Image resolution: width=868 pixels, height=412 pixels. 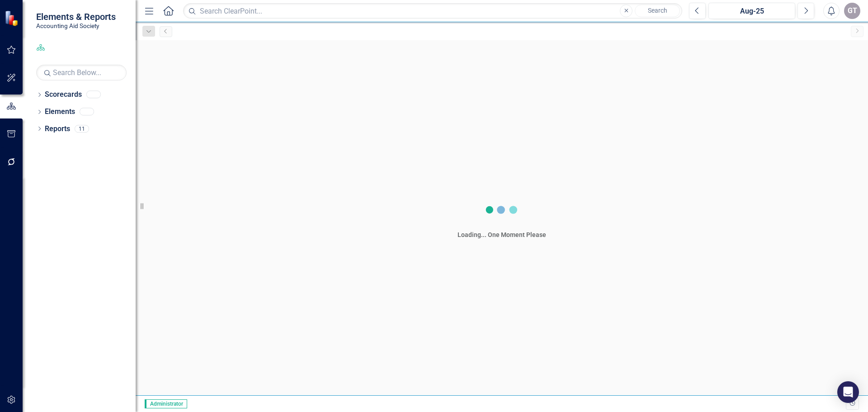 I want to click on span: Administrator, so click(x=166, y=404).